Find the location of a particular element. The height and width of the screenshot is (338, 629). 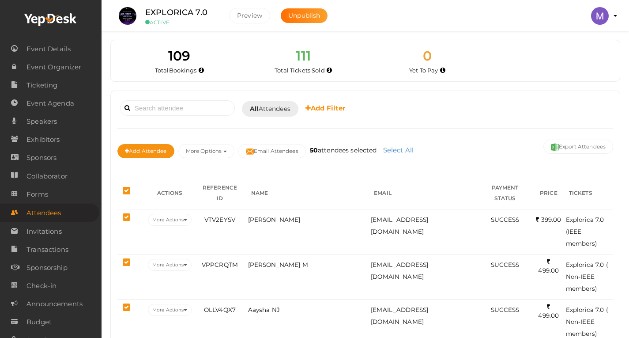

span: Event Agenda is located at coordinates (50, 103).